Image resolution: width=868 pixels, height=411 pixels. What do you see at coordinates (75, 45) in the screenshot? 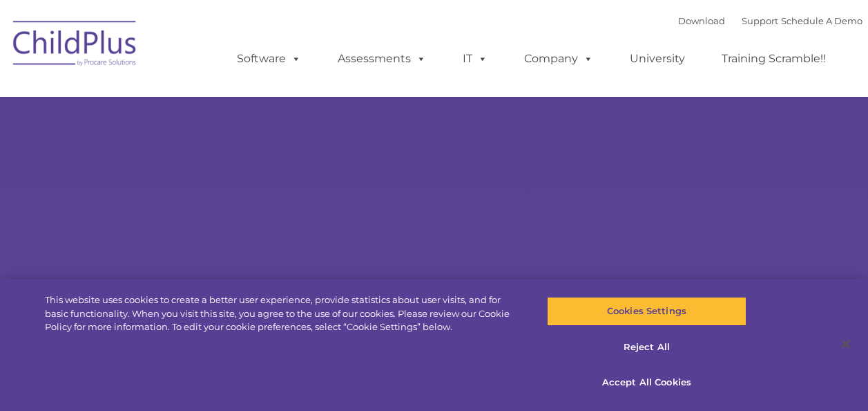
I see `img: ChildPlus by Procare Solutions` at bounding box center [75, 45].